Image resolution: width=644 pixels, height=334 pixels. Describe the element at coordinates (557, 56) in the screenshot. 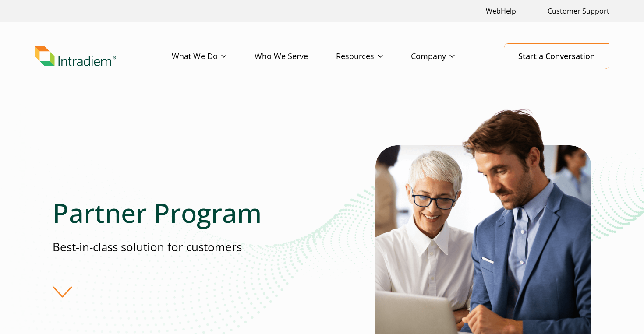

I see `a: Start a Conversation` at that location.